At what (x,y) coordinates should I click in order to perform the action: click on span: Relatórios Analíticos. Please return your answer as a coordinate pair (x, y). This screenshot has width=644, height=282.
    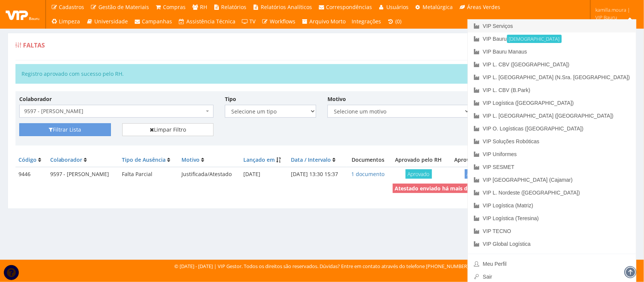
    Looking at the image, I should click on (286, 7).